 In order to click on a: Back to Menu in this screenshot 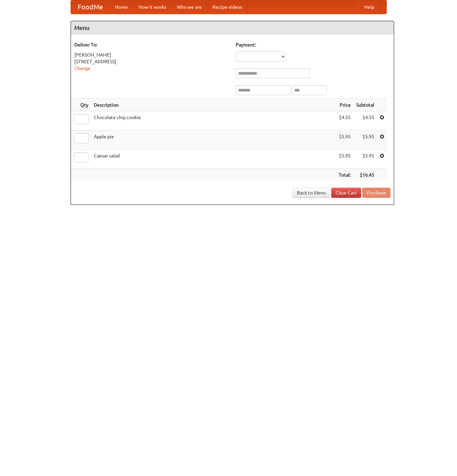, I will do `click(311, 193)`.